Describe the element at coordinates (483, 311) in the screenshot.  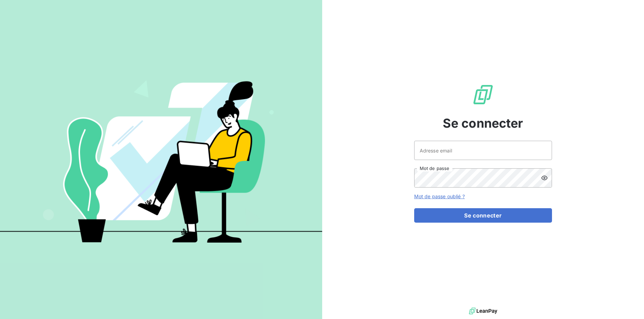
I see `img: logo` at that location.